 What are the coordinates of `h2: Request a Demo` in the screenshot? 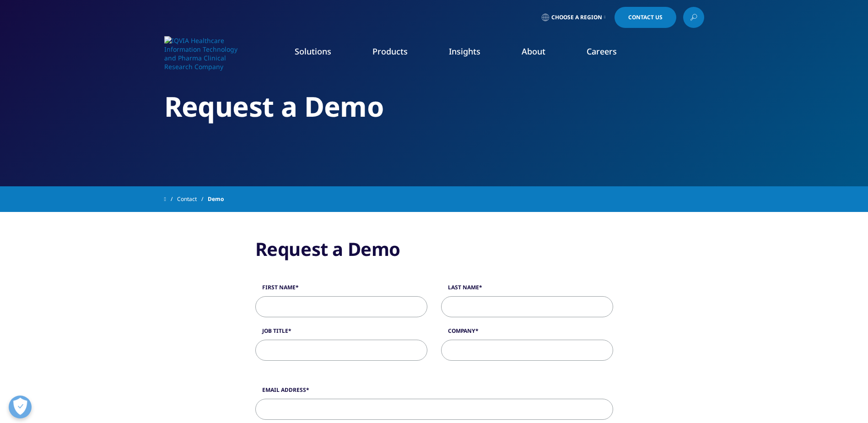 It's located at (434, 106).